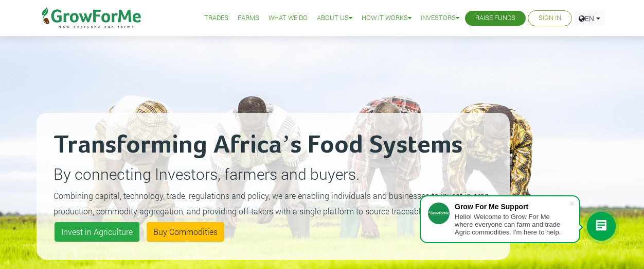 This screenshot has width=644, height=269. Describe the element at coordinates (512, 206) in the screenshot. I see `div: Grow For Me Support` at that location.